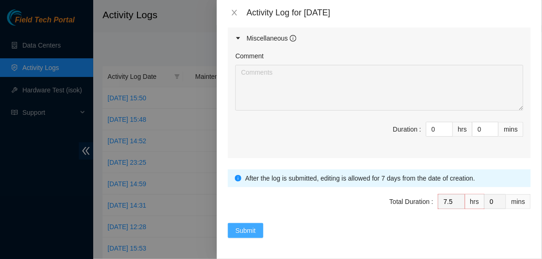 The image size is (542, 259). What do you see at coordinates (380, 88) in the screenshot?
I see `textarea: Comment` at bounding box center [380, 88].